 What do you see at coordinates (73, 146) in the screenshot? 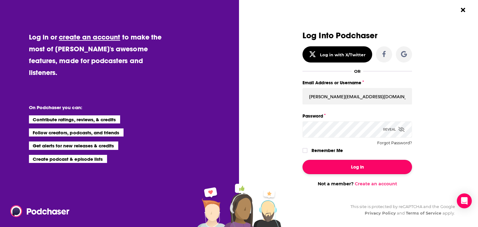
I see `li: Get alerts for new releases & credits` at bounding box center [73, 146].